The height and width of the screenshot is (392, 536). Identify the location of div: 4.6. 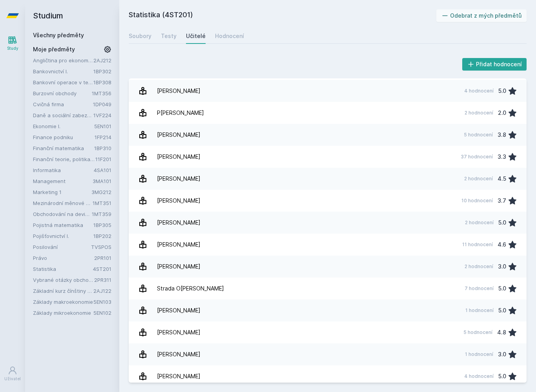
(502, 244).